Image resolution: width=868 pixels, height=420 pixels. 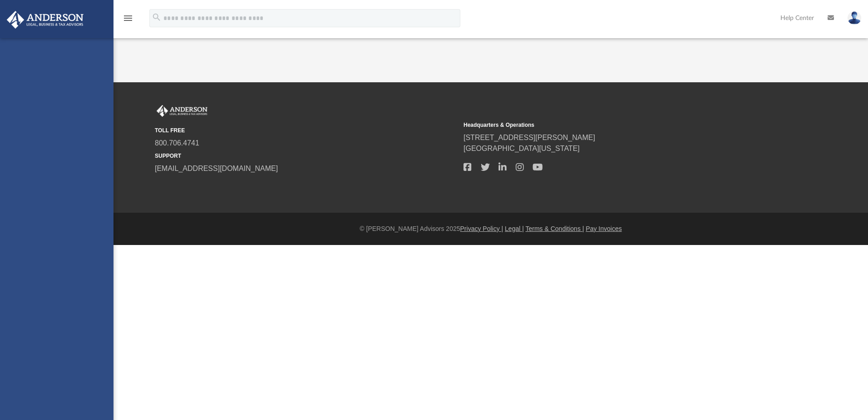 What do you see at coordinates (128, 20) in the screenshot?
I see `a: menu` at bounding box center [128, 20].